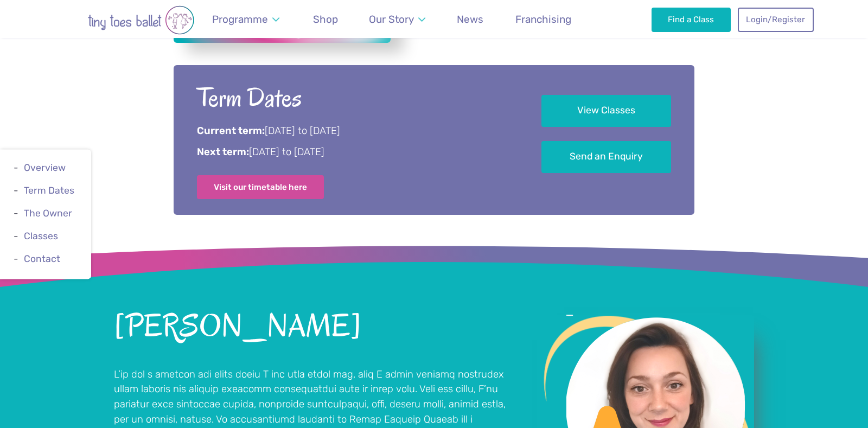 This screenshot has height=428, width=868. What do you see at coordinates (353, 98) in the screenshot?
I see `h2: Term Dates` at bounding box center [353, 98].